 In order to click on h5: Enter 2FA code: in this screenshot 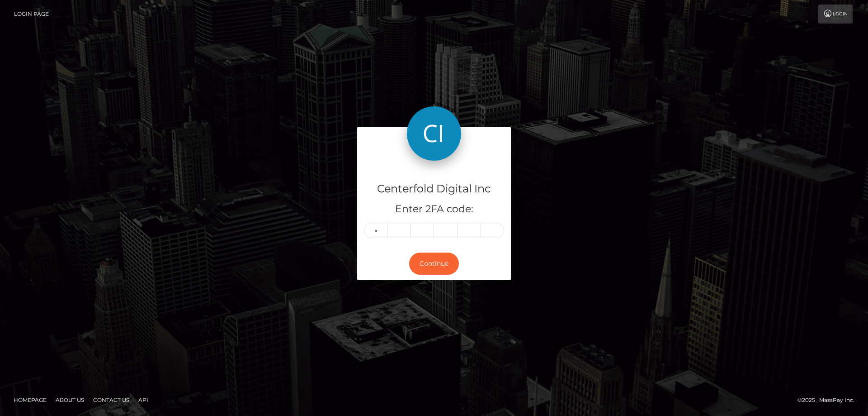, I will do `click(434, 209)`.